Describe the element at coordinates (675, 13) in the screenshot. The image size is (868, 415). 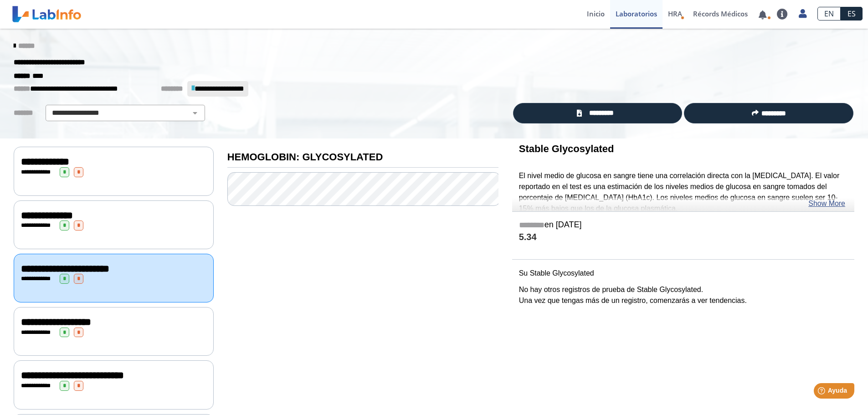
I see `span: HRA` at that location.